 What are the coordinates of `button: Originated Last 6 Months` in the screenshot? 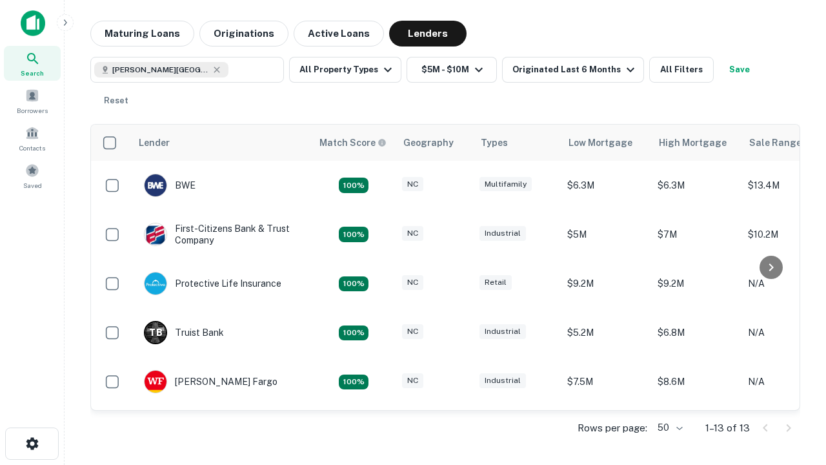 It's located at (573, 70).